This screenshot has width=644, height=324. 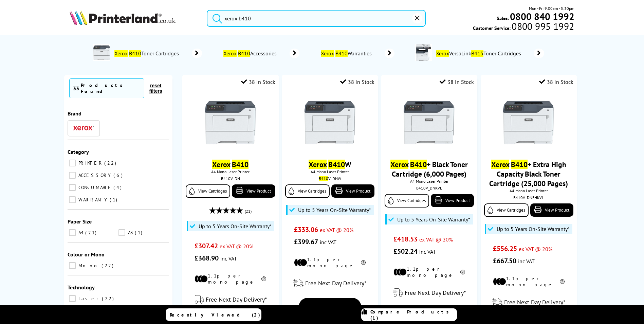 What do you see at coordinates (316, 18) in the screenshot?
I see `input: Search product or bran` at bounding box center [316, 18].